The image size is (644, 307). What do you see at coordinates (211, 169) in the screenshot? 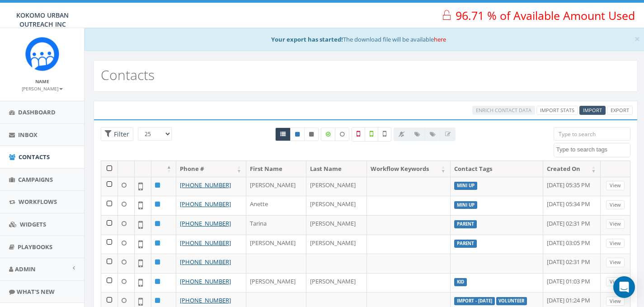
I see `th: Phone #: activate to sort column ascending` at bounding box center [211, 169].